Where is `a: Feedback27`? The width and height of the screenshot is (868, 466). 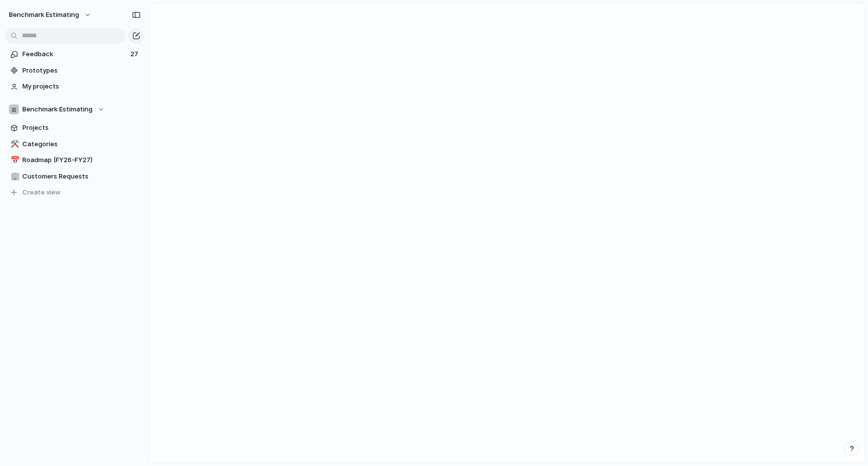 a: Feedback27 is located at coordinates (75, 54).